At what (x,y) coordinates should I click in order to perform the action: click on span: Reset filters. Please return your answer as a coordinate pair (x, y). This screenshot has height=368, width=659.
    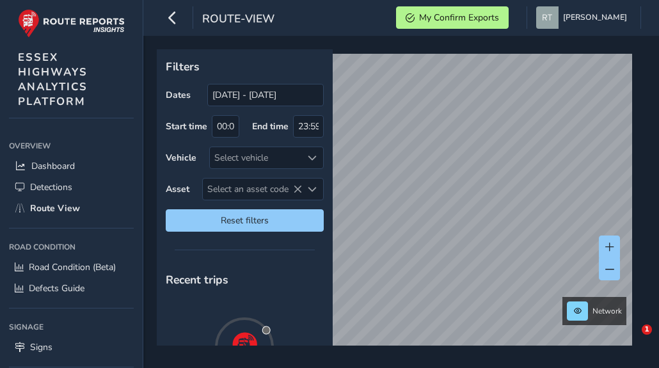
    Looking at the image, I should click on (244, 220).